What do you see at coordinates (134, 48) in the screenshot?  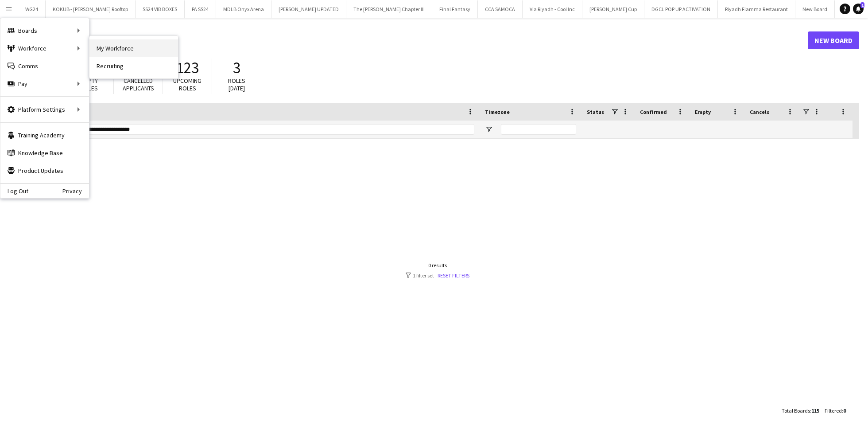 I see `a: My Workforce` at bounding box center [134, 48].